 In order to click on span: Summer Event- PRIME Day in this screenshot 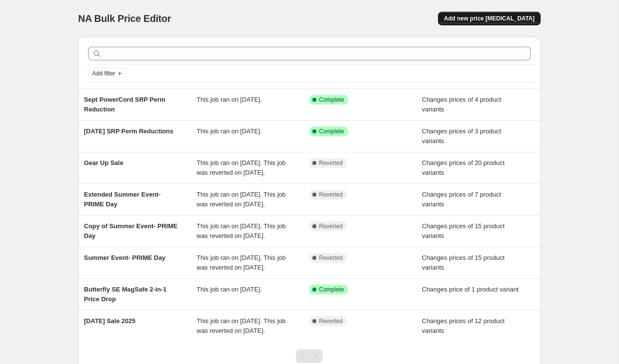, I will do `click(125, 257)`.